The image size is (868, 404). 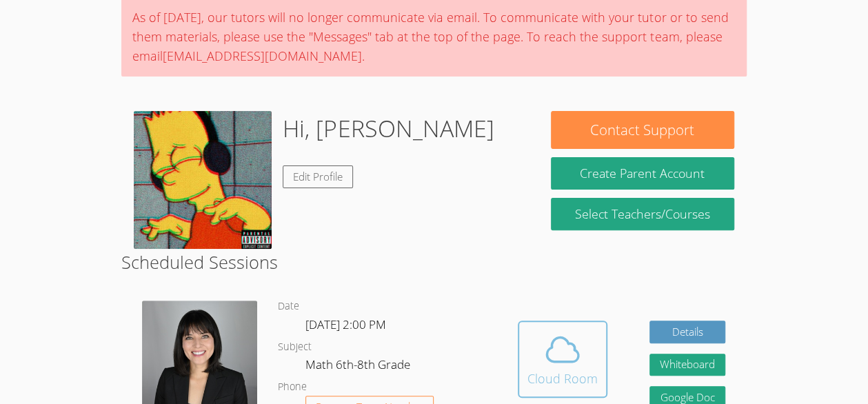 What do you see at coordinates (293, 386) in the screenshot?
I see `dt: Phone` at bounding box center [293, 386].